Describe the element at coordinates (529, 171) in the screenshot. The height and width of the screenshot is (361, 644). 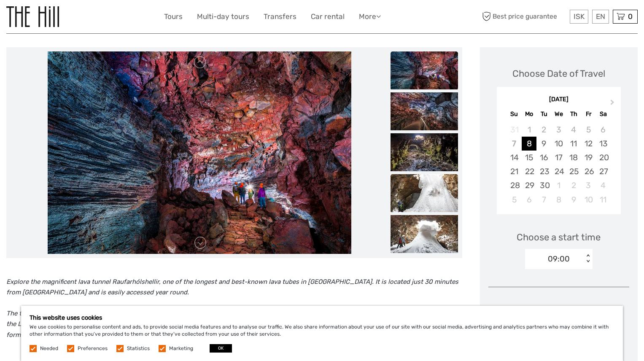
I see `div: Choose Monday, September 22nd, 2025` at that location.